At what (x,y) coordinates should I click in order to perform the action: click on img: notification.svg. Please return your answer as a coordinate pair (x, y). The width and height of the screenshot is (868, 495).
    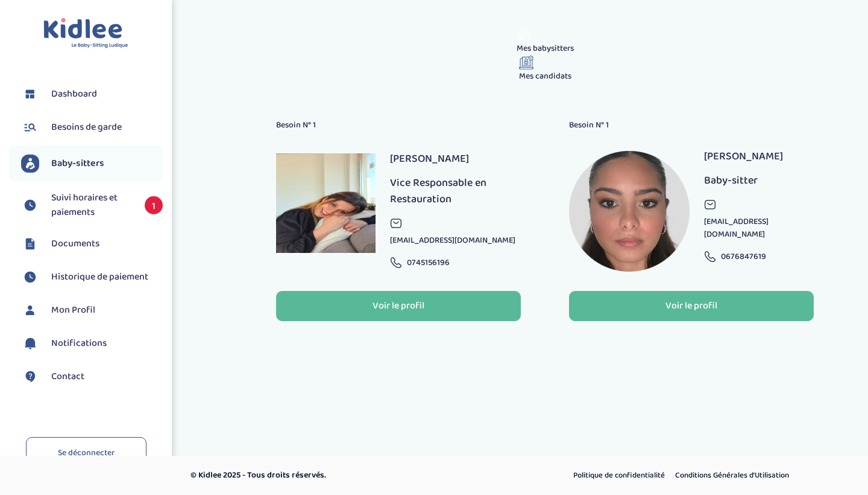
    Looking at the image, I should click on (30, 343).